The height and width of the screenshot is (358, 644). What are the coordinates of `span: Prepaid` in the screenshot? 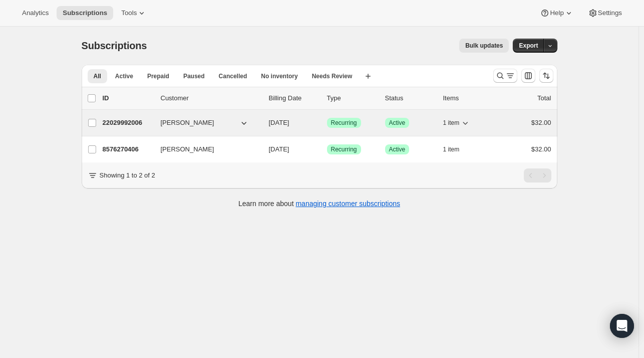 It's located at (159, 76).